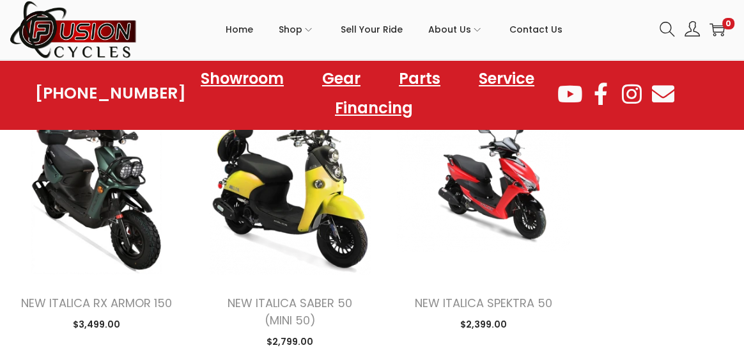 The width and height of the screenshot is (744, 350). Describe the element at coordinates (239, 29) in the screenshot. I see `span: Home` at that location.